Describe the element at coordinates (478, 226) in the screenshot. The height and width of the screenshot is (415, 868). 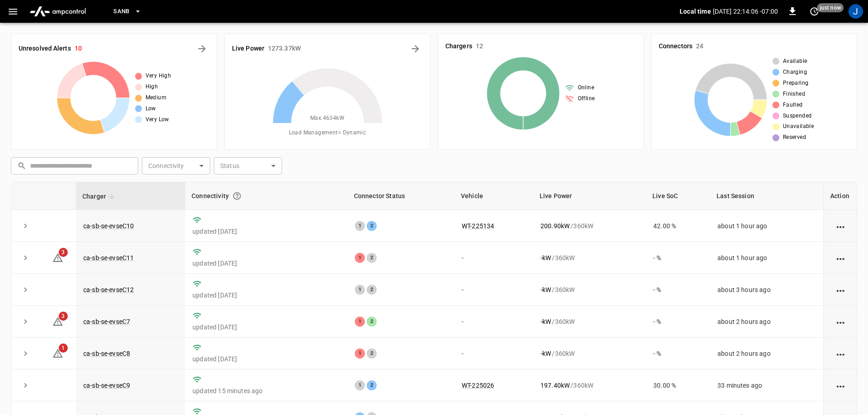
I see `a: WT-225134` at that location.